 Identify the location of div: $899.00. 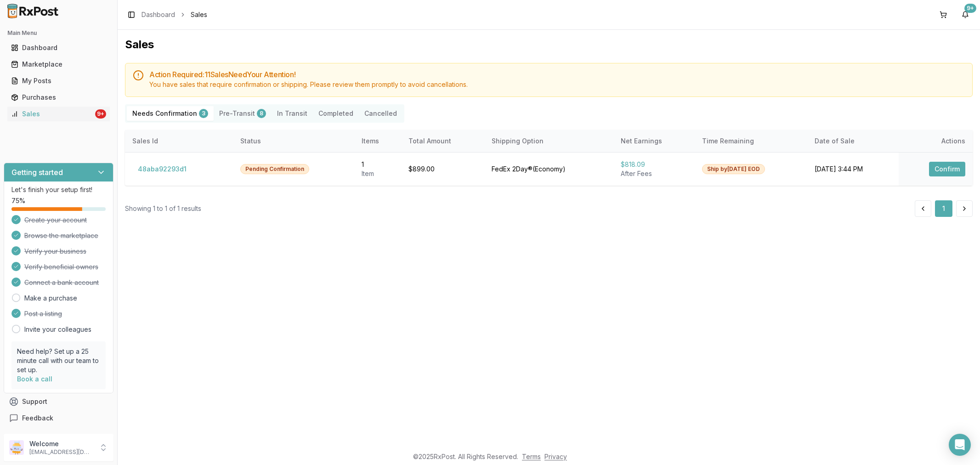
(442, 169).